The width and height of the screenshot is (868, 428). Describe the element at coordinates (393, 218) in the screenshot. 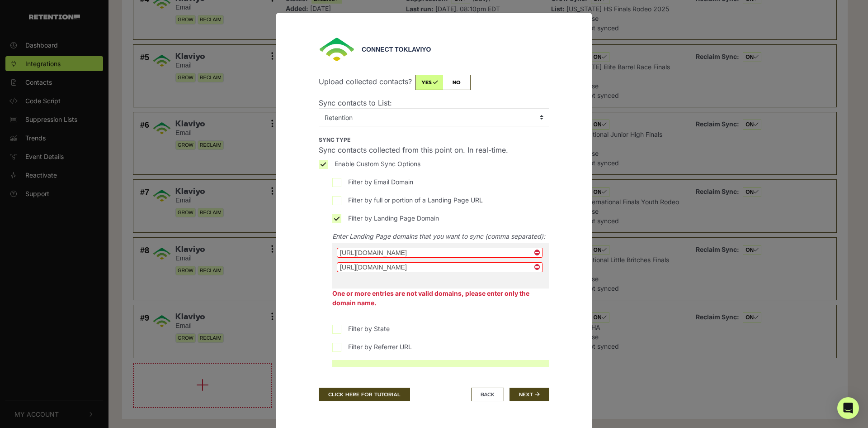

I see `span: Filter by Landing Page Domain` at that location.